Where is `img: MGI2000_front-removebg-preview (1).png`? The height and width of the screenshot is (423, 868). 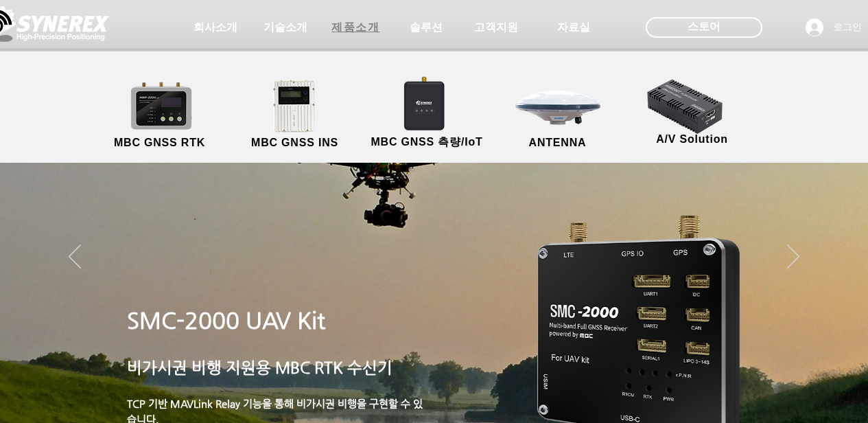
img: MGI2000_front-removebg-preview (1).png is located at coordinates (296, 106).